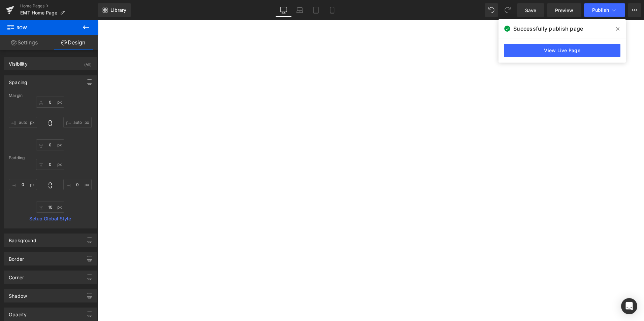 The height and width of the screenshot is (321, 644). I want to click on a: Desktop, so click(283, 10).